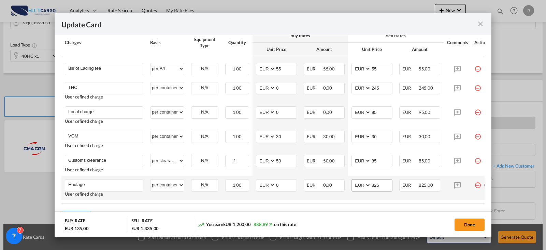 This screenshot has height=250, width=546. Describe the element at coordinates (426, 88) in the screenshot. I see `span: 245,00` at that location.